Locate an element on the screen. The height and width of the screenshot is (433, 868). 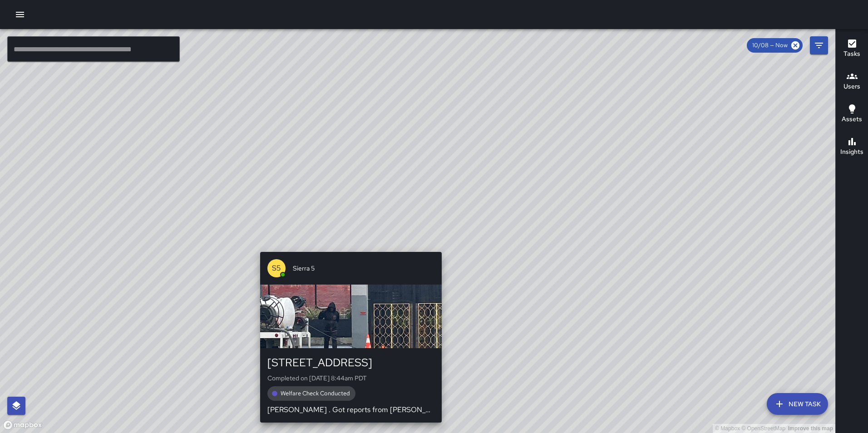
div: 10/08 — Now is located at coordinates (775, 46).